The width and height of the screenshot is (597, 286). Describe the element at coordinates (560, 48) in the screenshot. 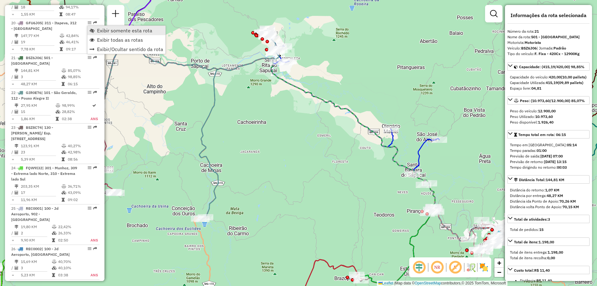

I see `strong: Padrão` at that location.